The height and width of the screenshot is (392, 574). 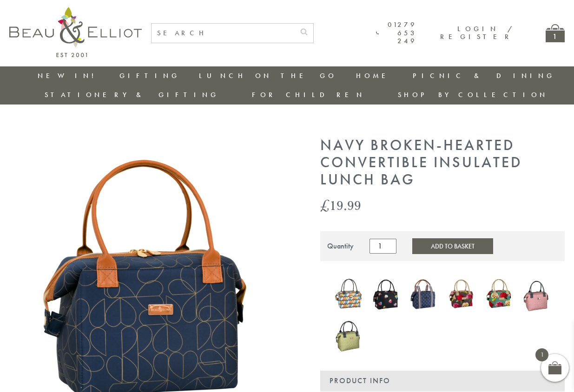 What do you see at coordinates (476, 33) in the screenshot?
I see `a: Login / Register` at bounding box center [476, 33].